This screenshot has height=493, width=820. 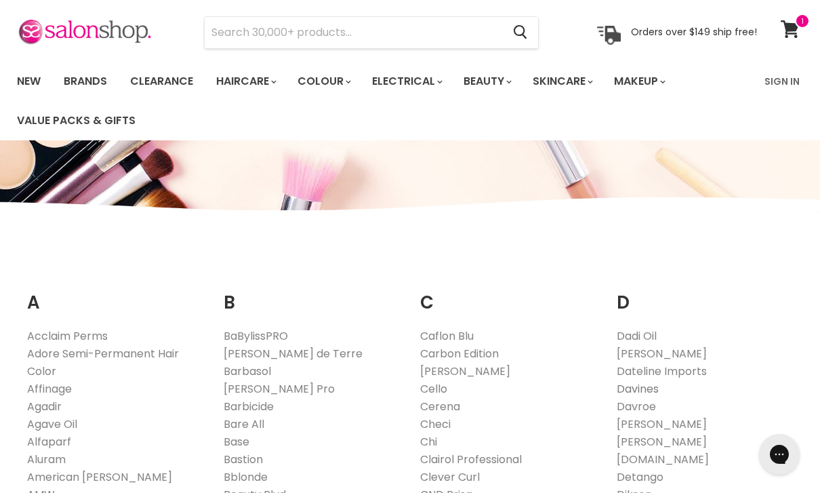 What do you see at coordinates (661, 371) in the screenshot?
I see `a: Dateline Imports` at bounding box center [661, 371].